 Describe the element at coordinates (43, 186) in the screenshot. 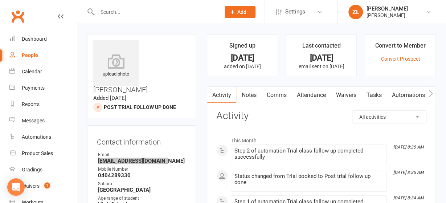

I see `a: Waivers 1` at that location.